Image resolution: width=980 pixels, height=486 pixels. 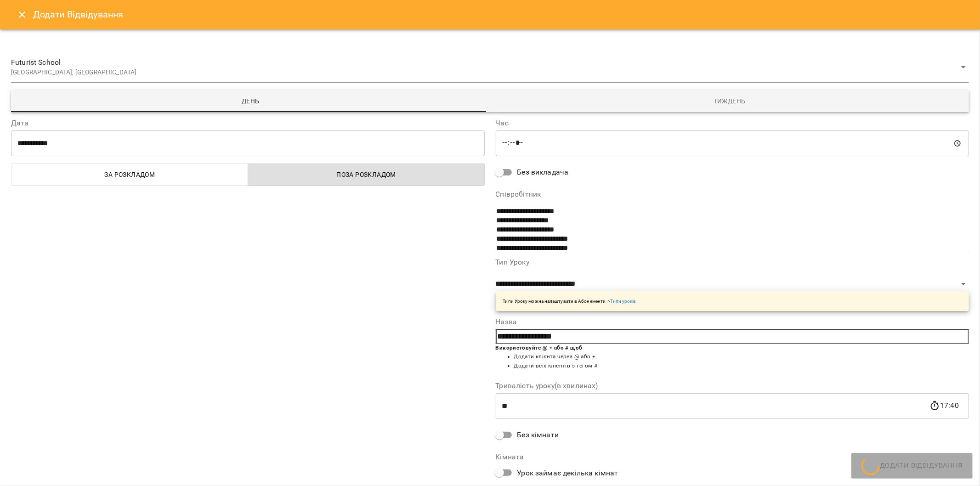 What do you see at coordinates (22, 15) in the screenshot?
I see `button: Close` at bounding box center [22, 15].